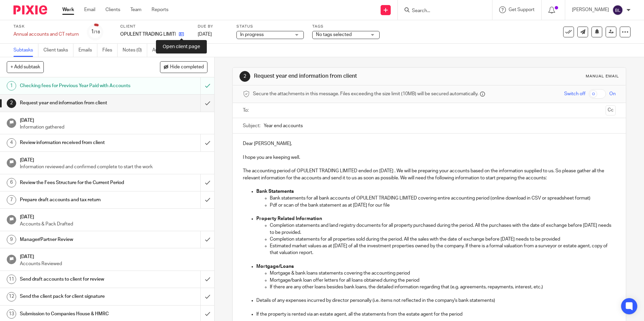  Describe the element at coordinates (618, 10) in the screenshot. I see `img: svg%3E` at that location.